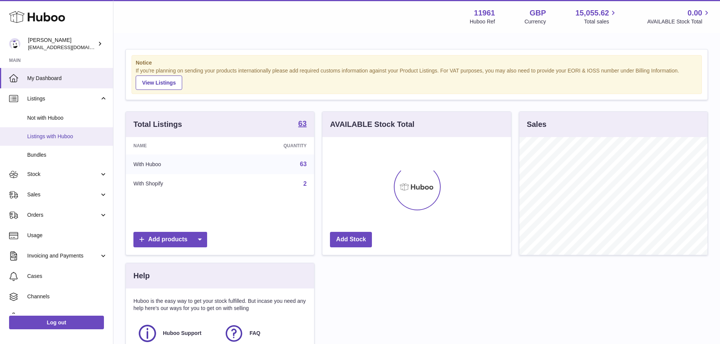 The width and height of the screenshot is (720, 344). I want to click on span: Listings with Huboo, so click(67, 136).